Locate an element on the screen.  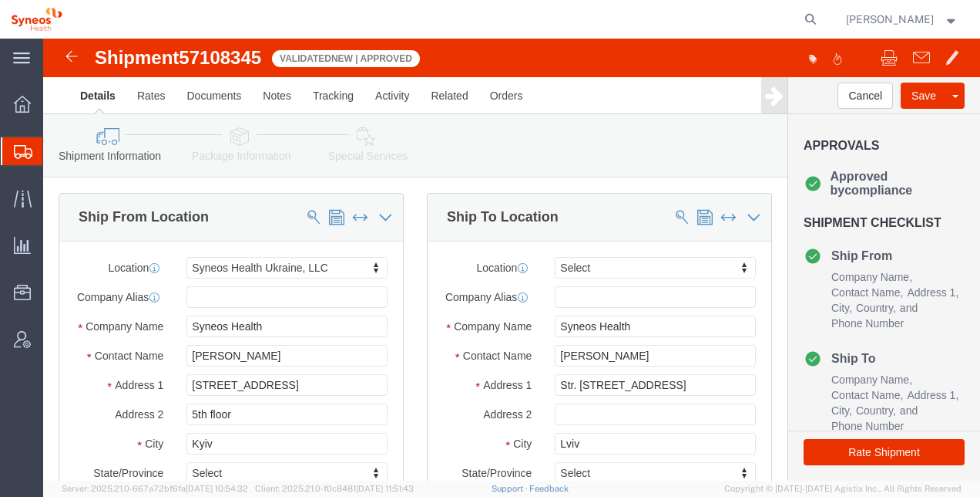
span: Oksana Tsankova is located at coordinates (890, 19).